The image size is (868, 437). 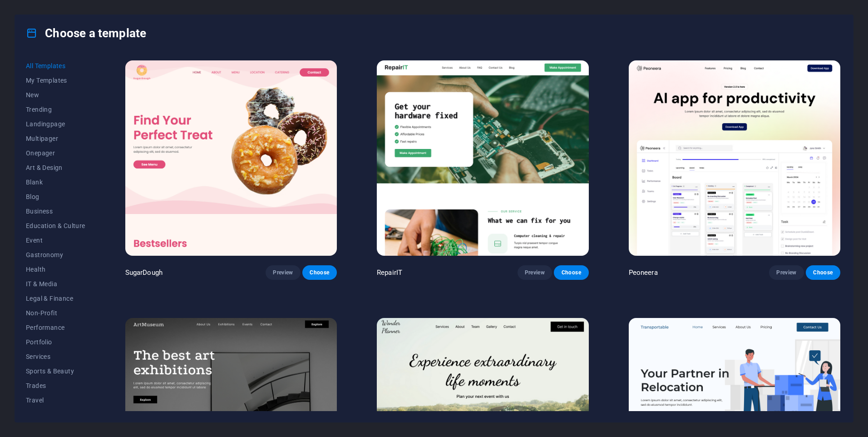 I want to click on span: Blank, so click(x=56, y=182).